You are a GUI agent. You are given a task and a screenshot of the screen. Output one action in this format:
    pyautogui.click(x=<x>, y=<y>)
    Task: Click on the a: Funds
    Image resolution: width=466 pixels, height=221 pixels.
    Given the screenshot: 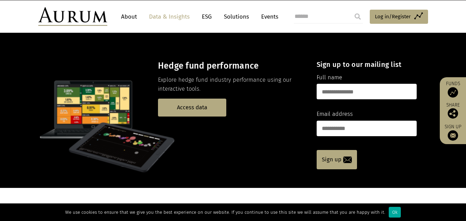 What is the action you would take?
    pyautogui.click(x=453, y=89)
    